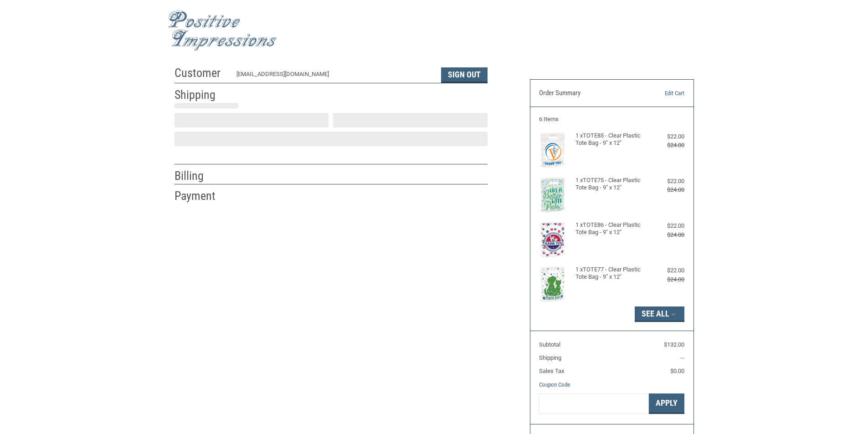 This screenshot has width=868, height=434. I want to click on button: See All, so click(660, 314).